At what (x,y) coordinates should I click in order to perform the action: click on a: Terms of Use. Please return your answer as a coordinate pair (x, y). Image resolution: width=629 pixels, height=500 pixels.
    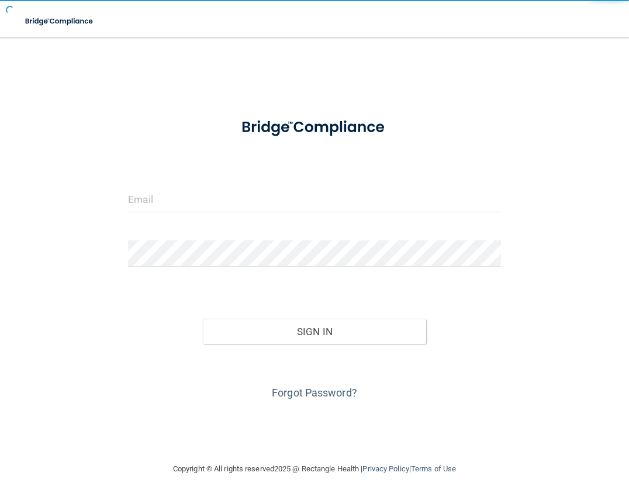
    Looking at the image, I should click on (433, 468).